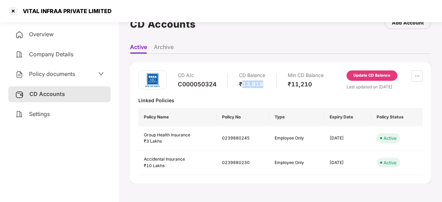  What do you see at coordinates (101, 74) in the screenshot?
I see `span: down` at bounding box center [101, 74].